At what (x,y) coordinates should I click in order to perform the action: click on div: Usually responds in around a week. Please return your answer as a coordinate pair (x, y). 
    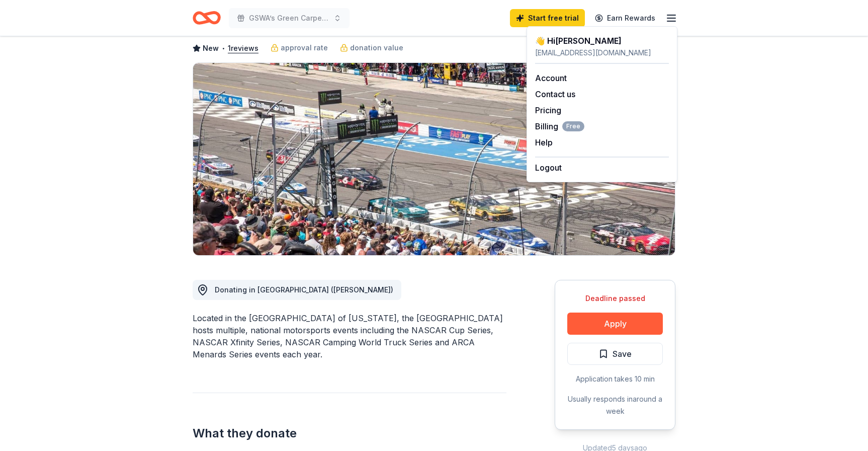
    Looking at the image, I should click on (615, 405).